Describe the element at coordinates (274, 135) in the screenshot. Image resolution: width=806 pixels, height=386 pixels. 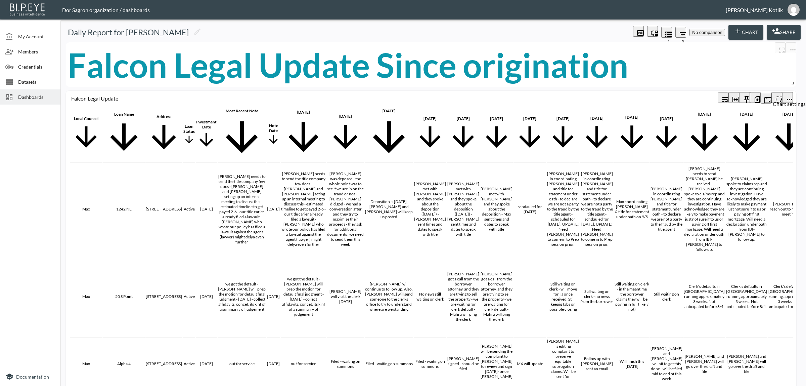
I see `span: Note Date` at that location.